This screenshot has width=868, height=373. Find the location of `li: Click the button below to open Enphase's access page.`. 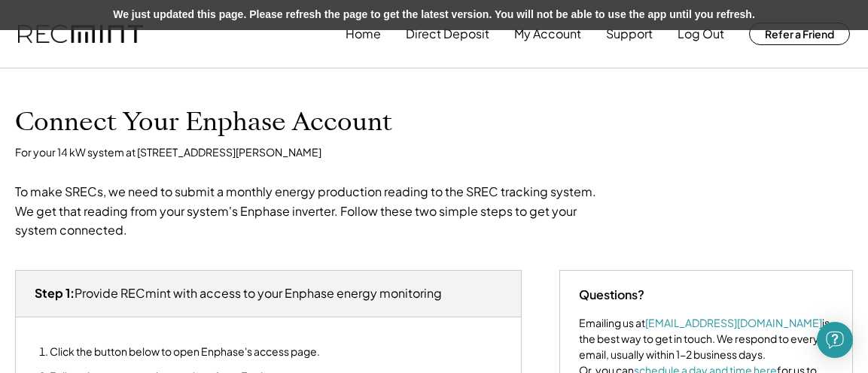

li: Click the button below to open Enphase's access page. is located at coordinates (194, 351).